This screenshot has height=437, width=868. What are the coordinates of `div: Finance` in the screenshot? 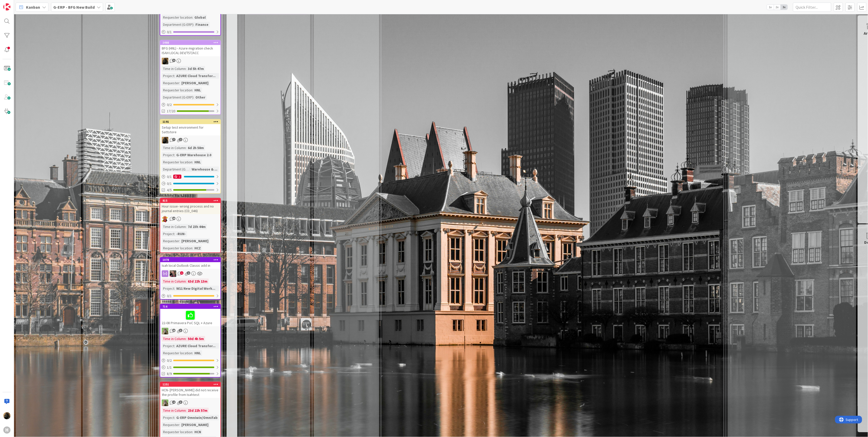 It's located at (202, 25).